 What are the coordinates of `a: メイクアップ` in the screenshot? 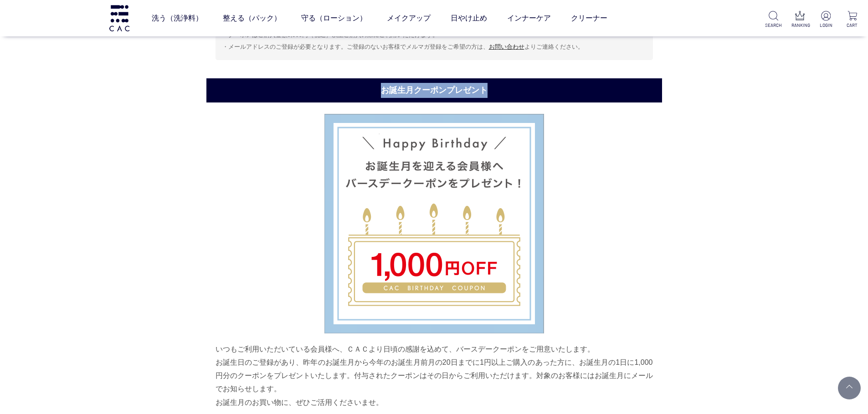 It's located at (409, 18).